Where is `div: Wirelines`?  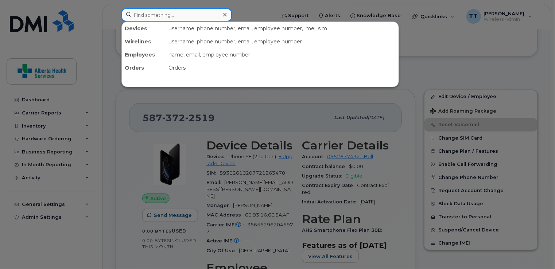
div: Wirelines is located at coordinates (144, 42).